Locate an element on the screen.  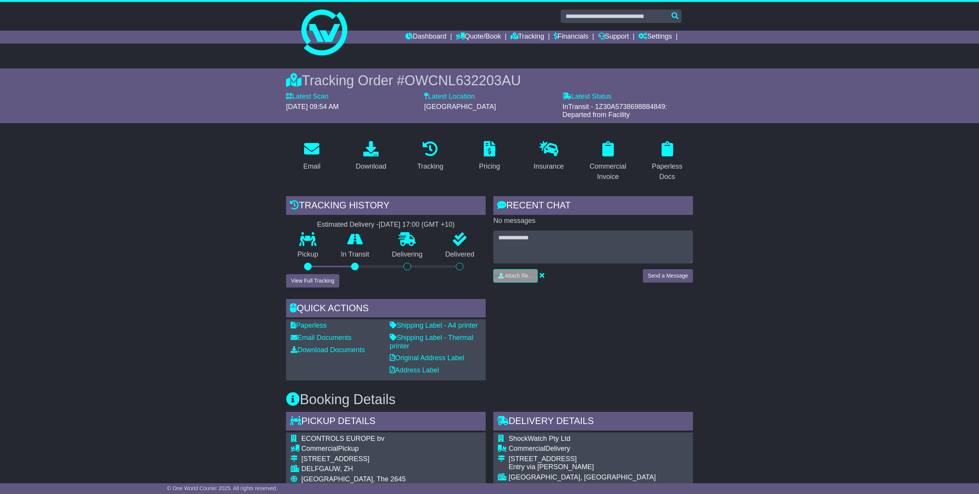
div: Pricing is located at coordinates (489, 166).